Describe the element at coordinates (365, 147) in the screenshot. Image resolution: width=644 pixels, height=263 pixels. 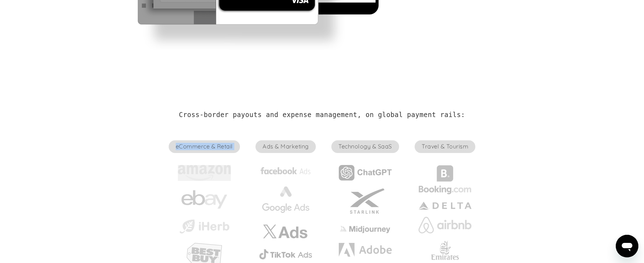
I see `span: Technology & SaaS` at that location.